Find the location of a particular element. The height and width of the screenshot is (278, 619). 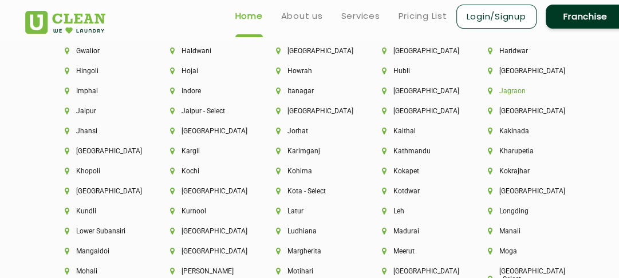

li: Kaithal is located at coordinates (415, 131).